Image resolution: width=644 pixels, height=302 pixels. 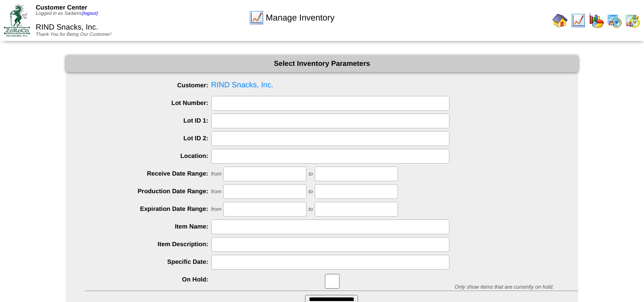 I want to click on span: Customer Center, so click(x=62, y=7).